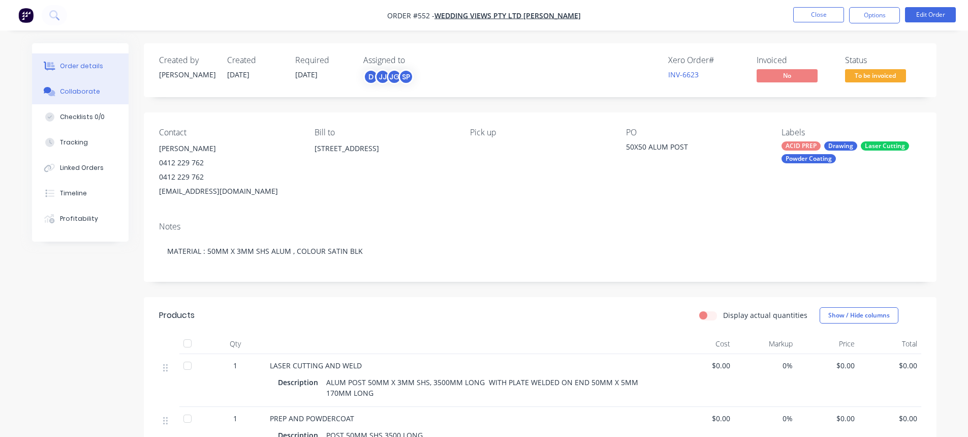  Describe the element at coordinates (80, 193) in the screenshot. I see `button: Timeline` at that location.